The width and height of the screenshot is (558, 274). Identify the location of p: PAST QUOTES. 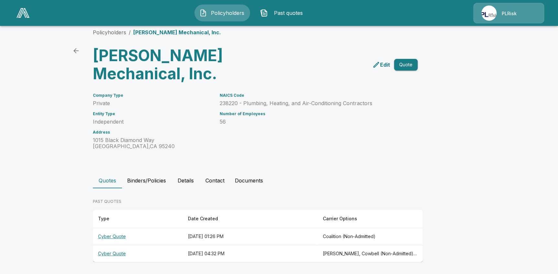
(258, 202).